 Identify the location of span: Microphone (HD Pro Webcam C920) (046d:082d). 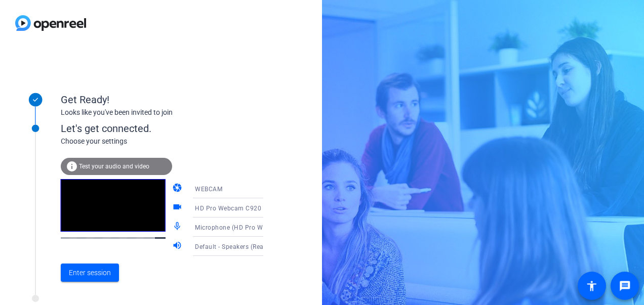
(268, 227).